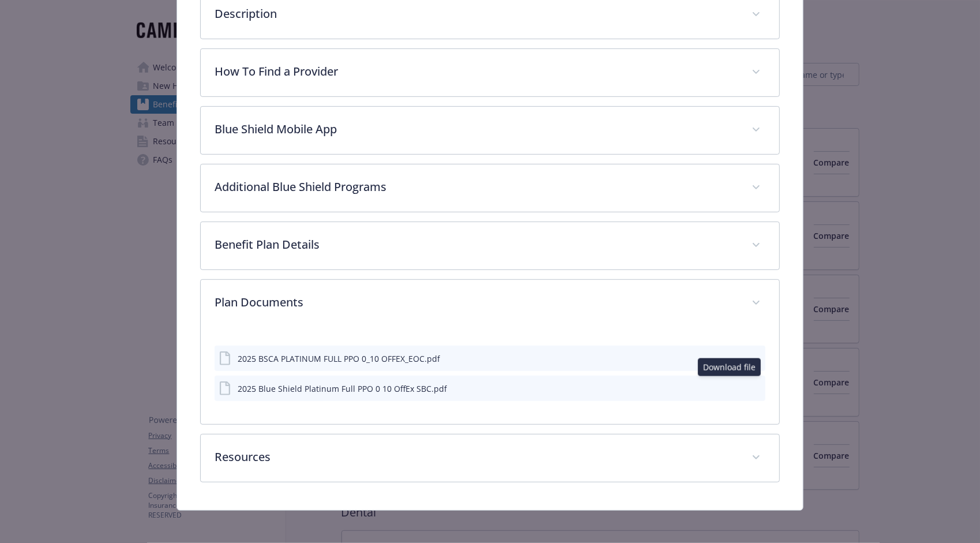 The height and width of the screenshot is (543, 980). What do you see at coordinates (490, 458) in the screenshot?
I see `div: Resources` at bounding box center [490, 458].